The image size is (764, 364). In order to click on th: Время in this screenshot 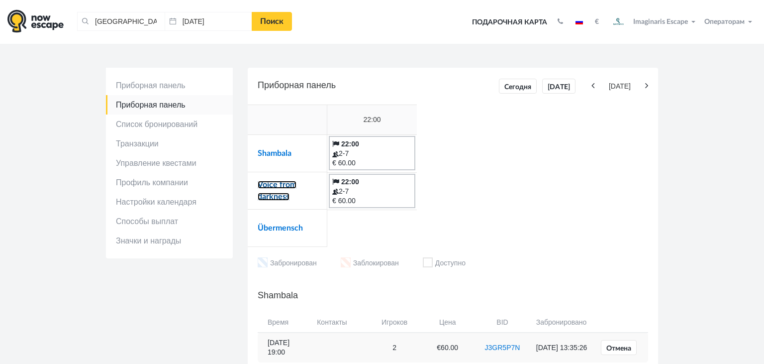, I will do `click(285, 322)`.